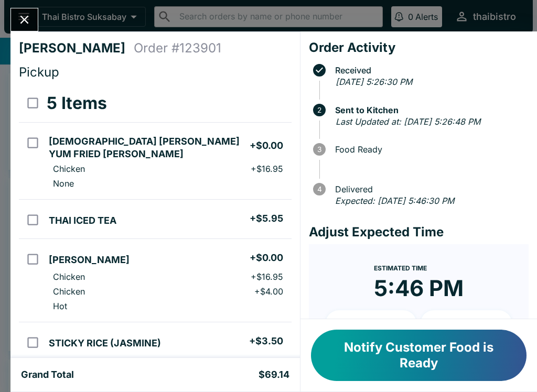 This screenshot has height=392, width=537. Describe the element at coordinates (266, 341) in the screenshot. I see `h5: + $3.50` at that location.